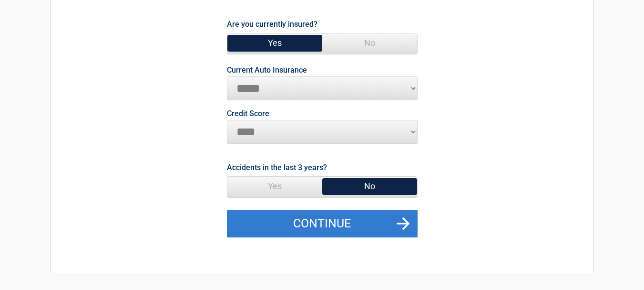  Describe the element at coordinates (267, 70) in the screenshot. I see `label: Current Auto Insurance` at that location.